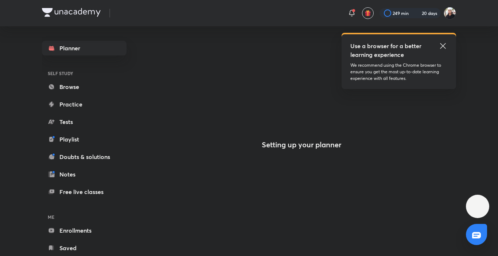 The height and width of the screenshot is (256, 498). Describe the element at coordinates (84, 174) in the screenshot. I see `a: Notes` at that location.